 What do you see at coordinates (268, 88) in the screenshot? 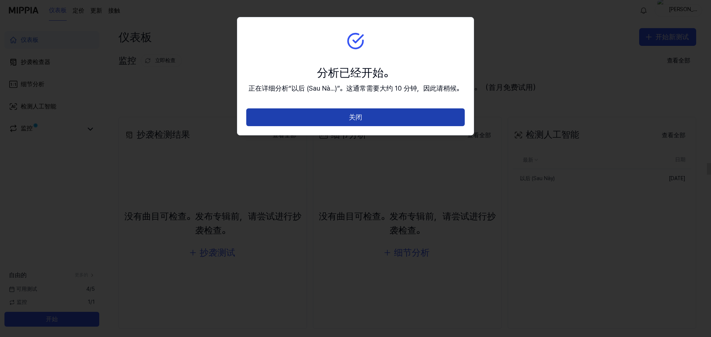
I see `font: 正在详细分析` at bounding box center [268, 88].